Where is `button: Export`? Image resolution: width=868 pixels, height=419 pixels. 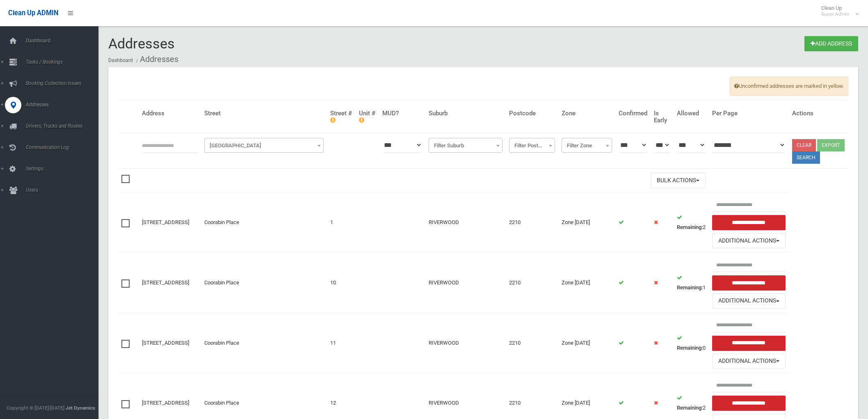 button: Export is located at coordinates (831, 146).